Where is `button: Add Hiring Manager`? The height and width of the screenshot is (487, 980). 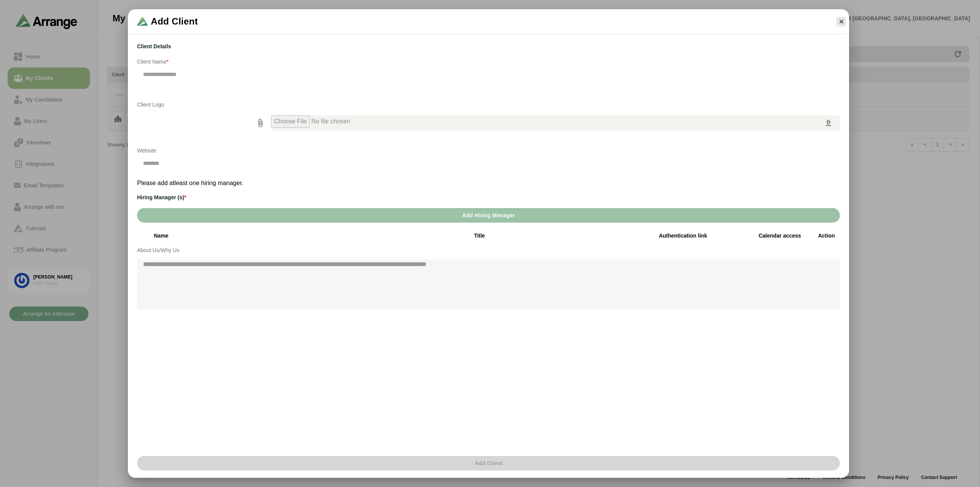 button: Add Hiring Manager is located at coordinates (489, 216).